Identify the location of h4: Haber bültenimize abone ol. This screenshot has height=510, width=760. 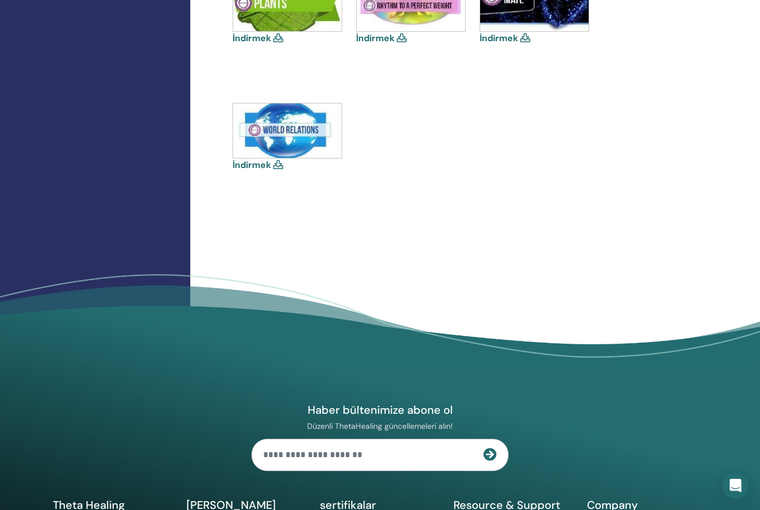
(380, 410).